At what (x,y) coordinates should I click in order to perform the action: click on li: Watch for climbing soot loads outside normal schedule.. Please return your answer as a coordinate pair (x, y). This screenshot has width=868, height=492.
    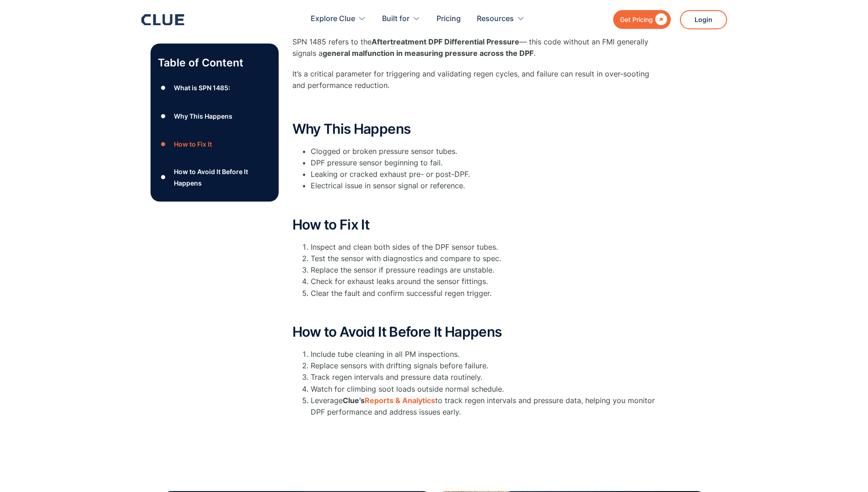
    Looking at the image, I should click on (485, 389).